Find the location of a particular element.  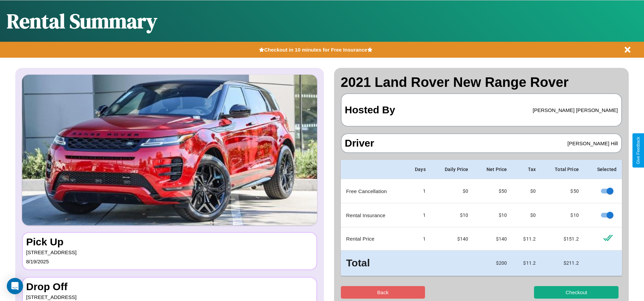

div: Open Intercom Messenger is located at coordinates (15, 286).